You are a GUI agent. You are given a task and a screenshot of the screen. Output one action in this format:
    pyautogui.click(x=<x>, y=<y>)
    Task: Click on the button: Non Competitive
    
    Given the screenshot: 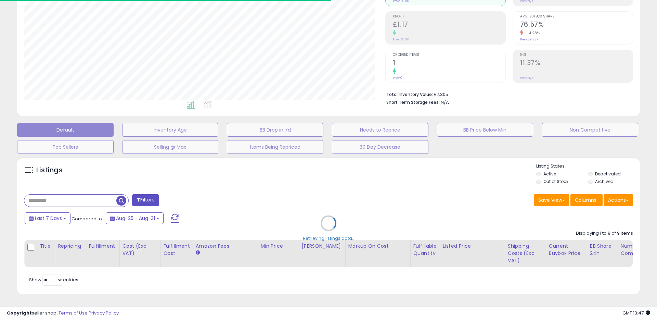 What is the action you would take?
    pyautogui.click(x=590, y=130)
    